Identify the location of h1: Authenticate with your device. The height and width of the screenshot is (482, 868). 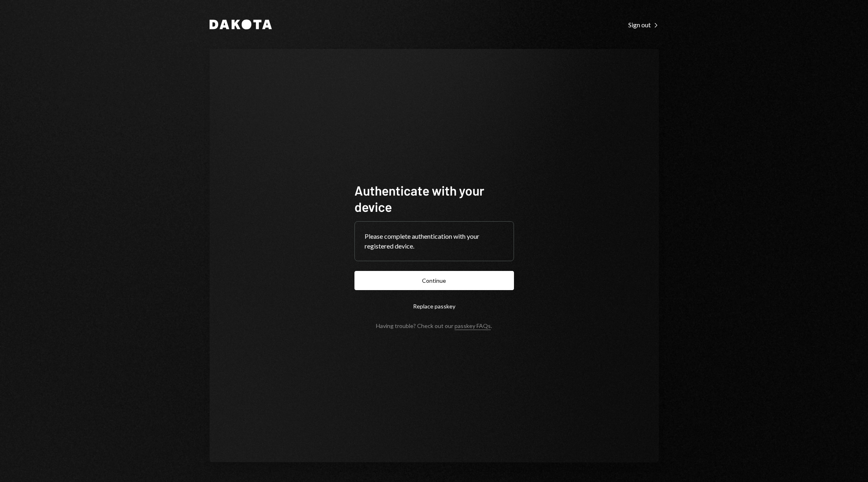
(434, 198).